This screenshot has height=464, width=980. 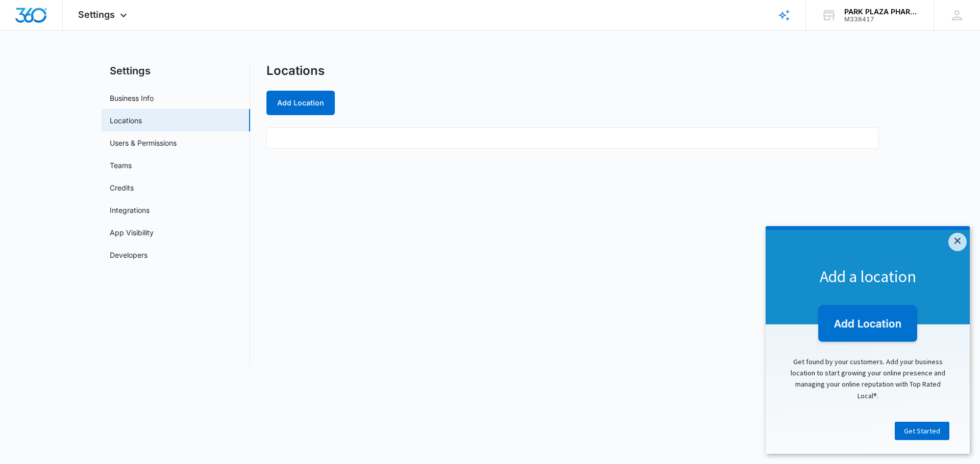 I want to click on p: Get found by your customers. Add your business location to start growing your online presence and..., so click(x=102, y=153).